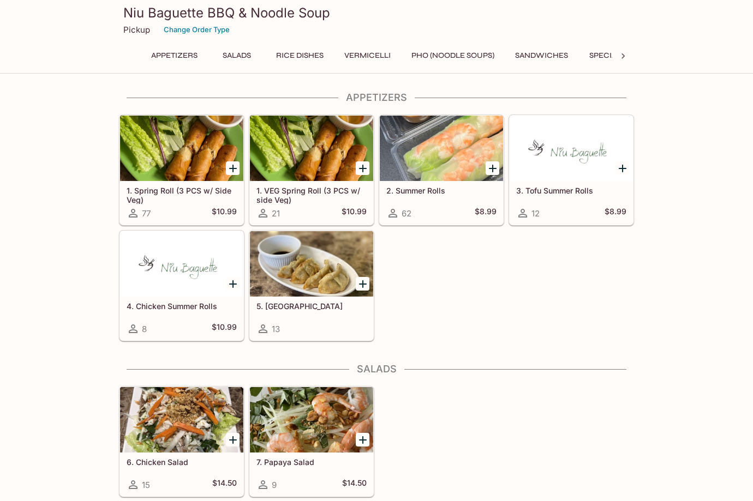 The width and height of the screenshot is (753, 501). What do you see at coordinates (362, 168) in the screenshot?
I see `button: Add 1. VEG Spring Roll (3 PCS w/ side Veg)` at bounding box center [362, 168].